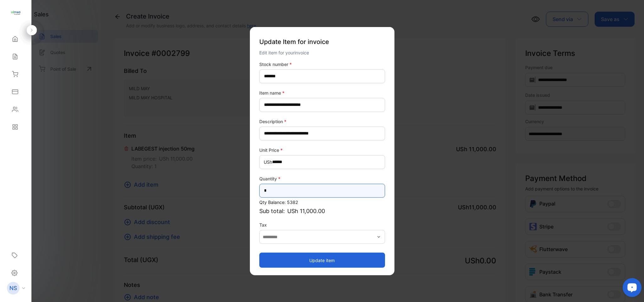  What do you see at coordinates (268, 162) in the screenshot?
I see `span: USh` at bounding box center [268, 162].